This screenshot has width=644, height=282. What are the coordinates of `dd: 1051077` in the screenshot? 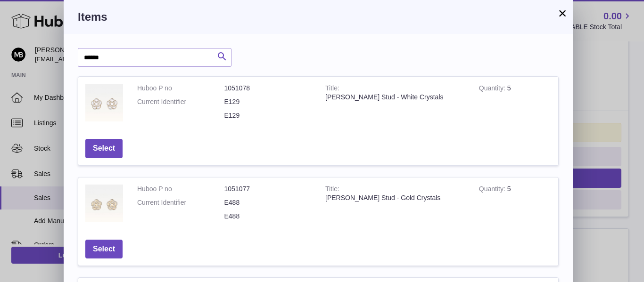 It's located at (268, 189).